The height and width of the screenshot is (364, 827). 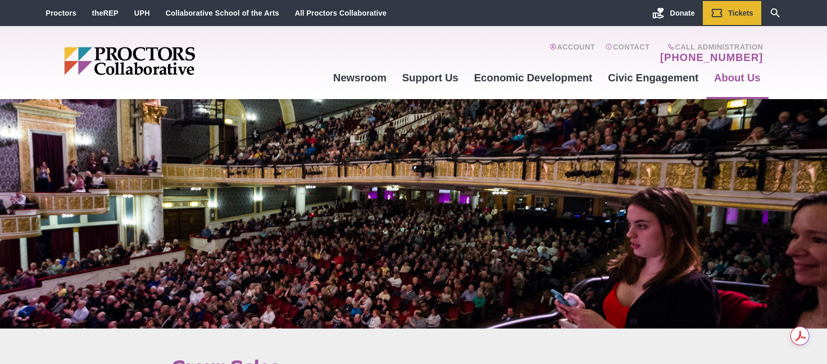 What do you see at coordinates (572, 53) in the screenshot?
I see `a: Account` at bounding box center [572, 53].